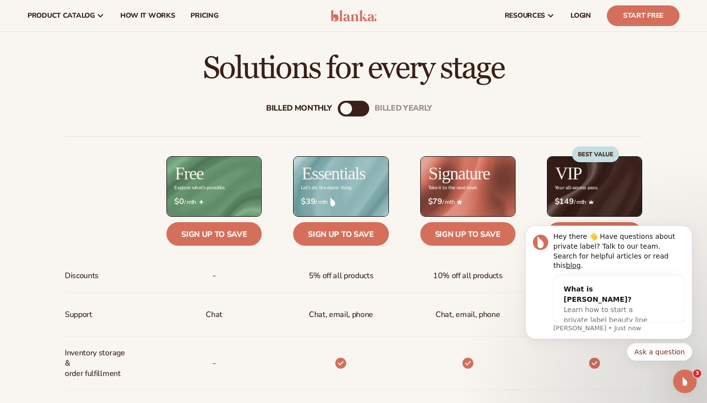 Image resolution: width=707 pixels, height=403 pixels. Describe the element at coordinates (97, 363) in the screenshot. I see `span: Inventory storage & order fulfillment` at that location.